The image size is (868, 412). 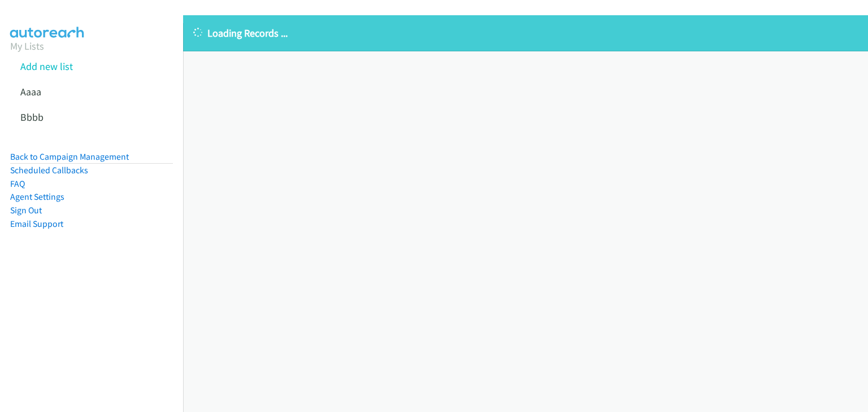 I want to click on a: Aaaa, so click(x=31, y=91).